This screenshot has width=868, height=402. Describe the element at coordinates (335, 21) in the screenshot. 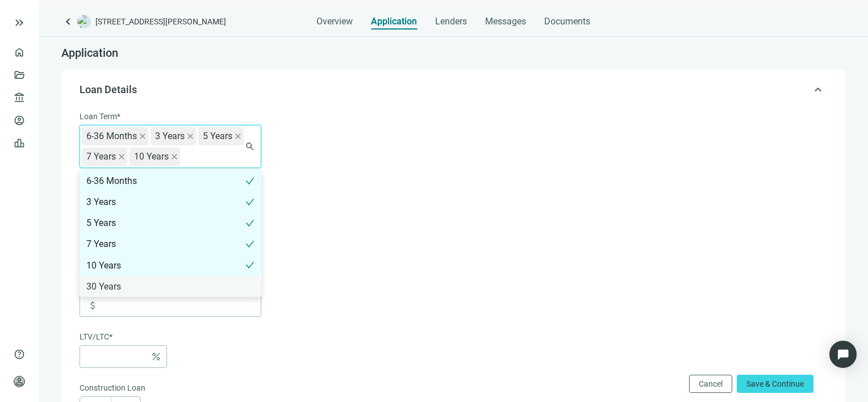

I see `span: Overview` at that location.